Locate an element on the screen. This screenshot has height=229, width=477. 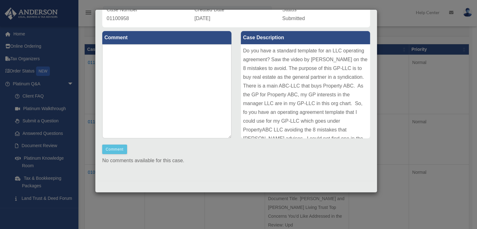
span: Submitted is located at coordinates (294, 18).